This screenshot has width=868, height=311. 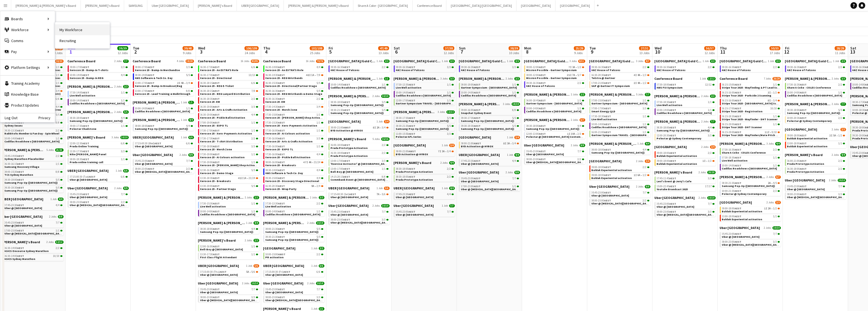 What do you see at coordinates (645, 83) in the screenshot?
I see `span: 1/2` at bounding box center [645, 83].